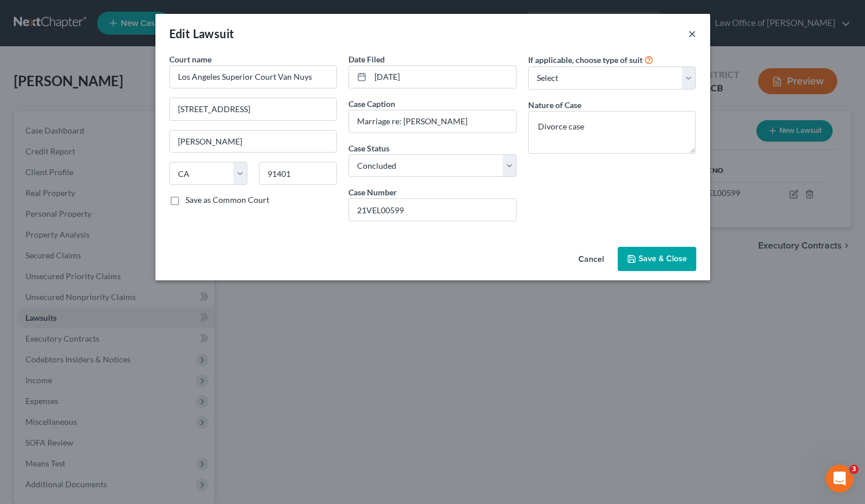  I want to click on label: Save as Common Court, so click(227, 200).